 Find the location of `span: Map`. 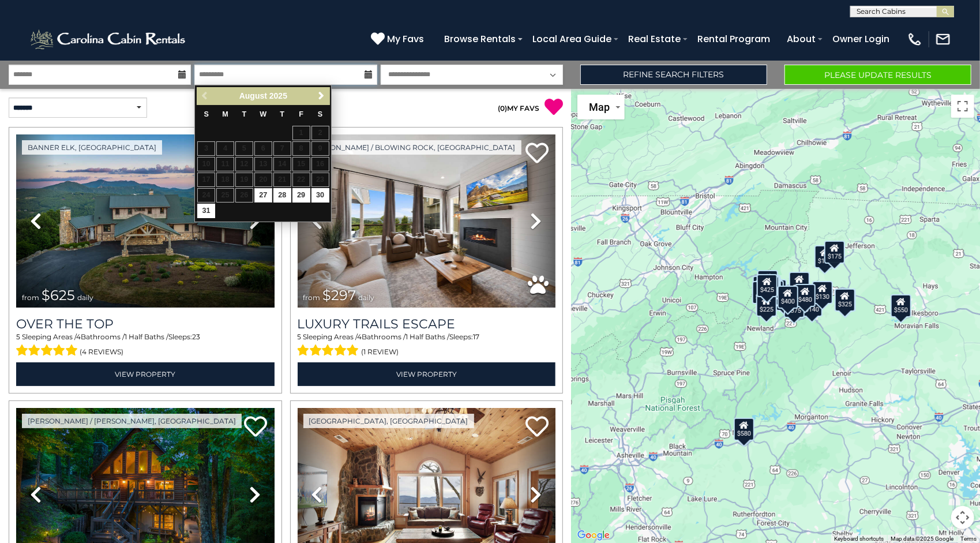

span: Map is located at coordinates (600, 106).